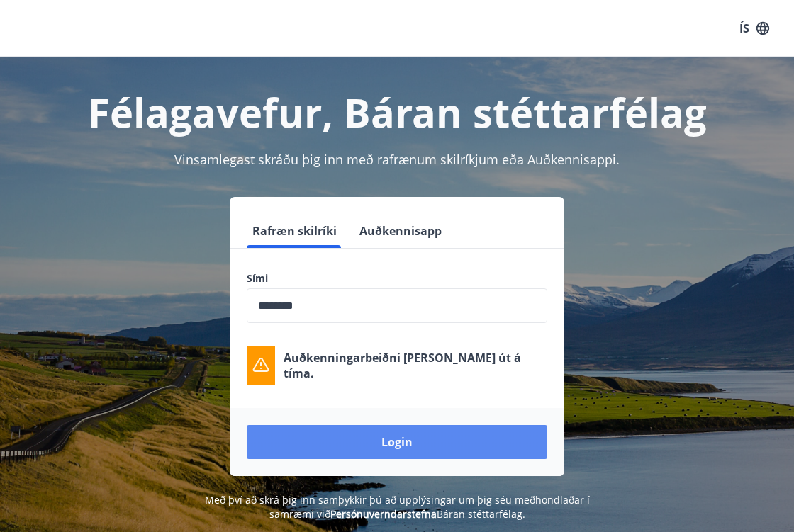 This screenshot has width=794, height=532. Describe the element at coordinates (397, 112) in the screenshot. I see `h1: Félagavefur, Báran stéttarfélag` at that location.